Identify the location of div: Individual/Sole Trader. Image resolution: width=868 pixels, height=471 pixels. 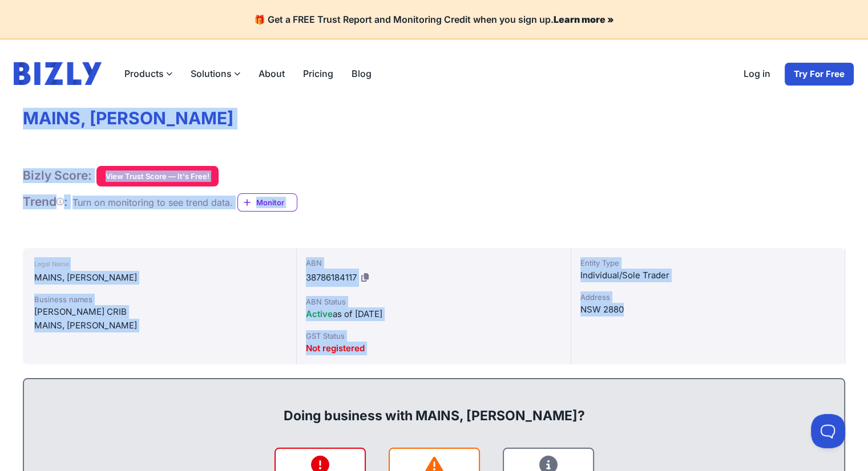
(708, 276).